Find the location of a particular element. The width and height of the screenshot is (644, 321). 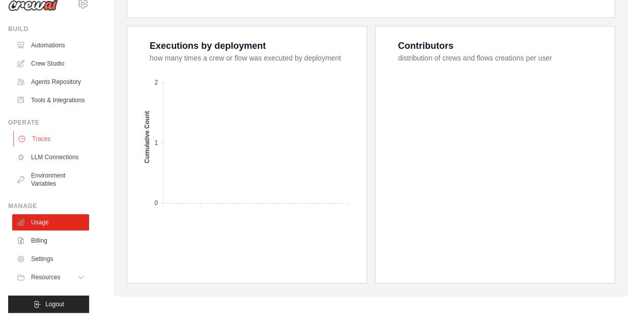

a: Tools & Integrations is located at coordinates (50, 100).